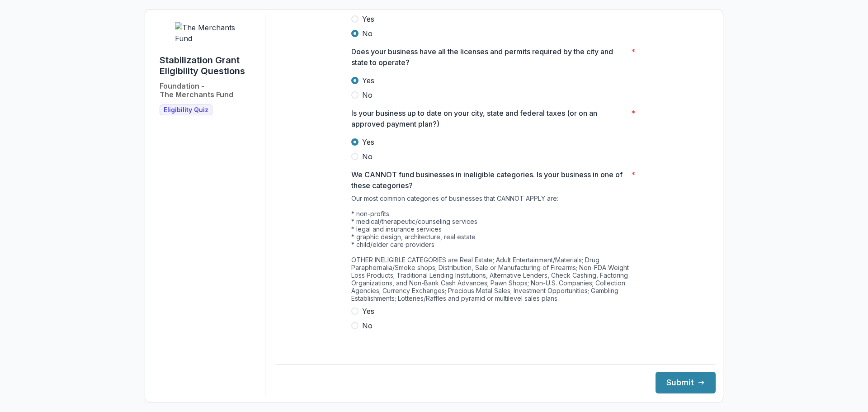  Describe the element at coordinates (196, 90) in the screenshot. I see `h2: Foundation - The Merchants Fund` at that location.